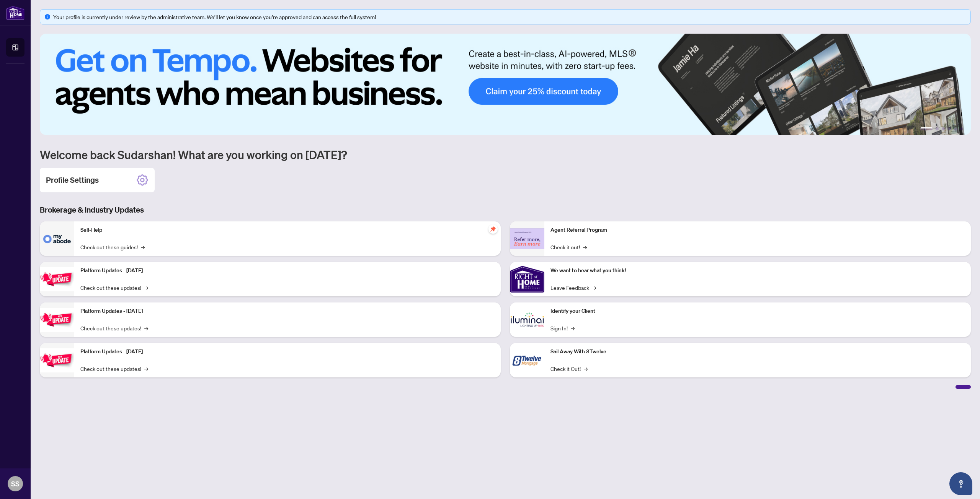 The width and height of the screenshot is (980, 499). I want to click on div: Your profile is currently under review by the administrative team. We’ll let you know once you’re..., so click(509, 17).